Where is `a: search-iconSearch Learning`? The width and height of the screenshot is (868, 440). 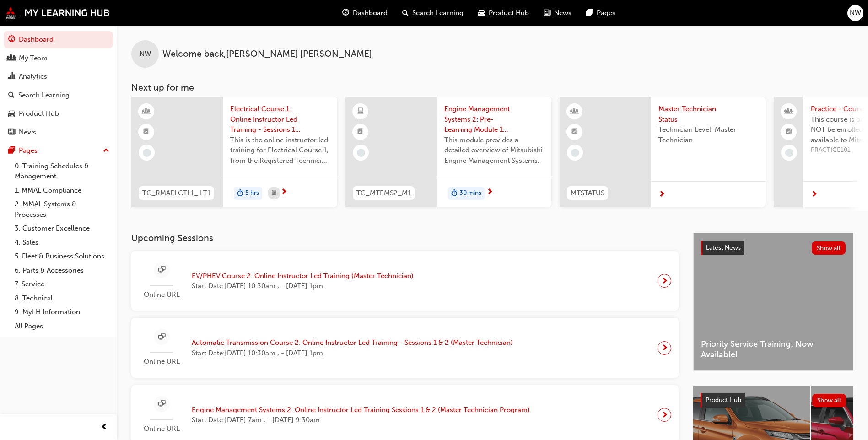 a: search-iconSearch Learning is located at coordinates (433, 13).